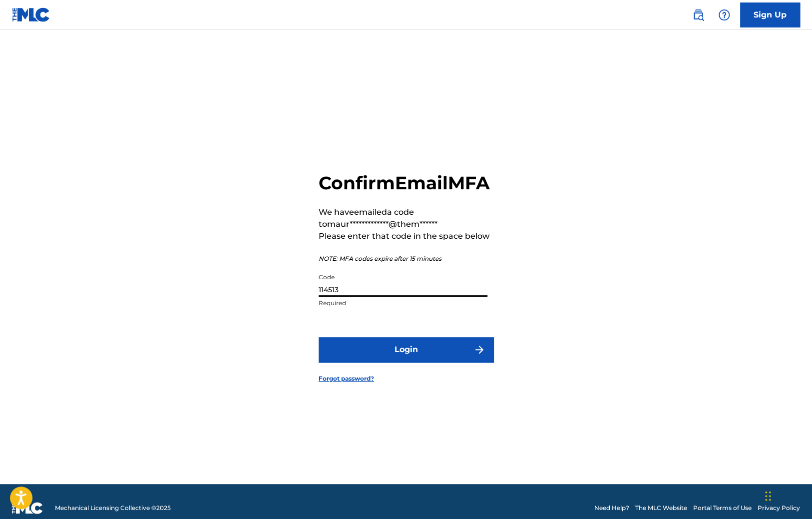 The height and width of the screenshot is (519, 812). What do you see at coordinates (770, 15) in the screenshot?
I see `a: Sign Up` at bounding box center [770, 15].